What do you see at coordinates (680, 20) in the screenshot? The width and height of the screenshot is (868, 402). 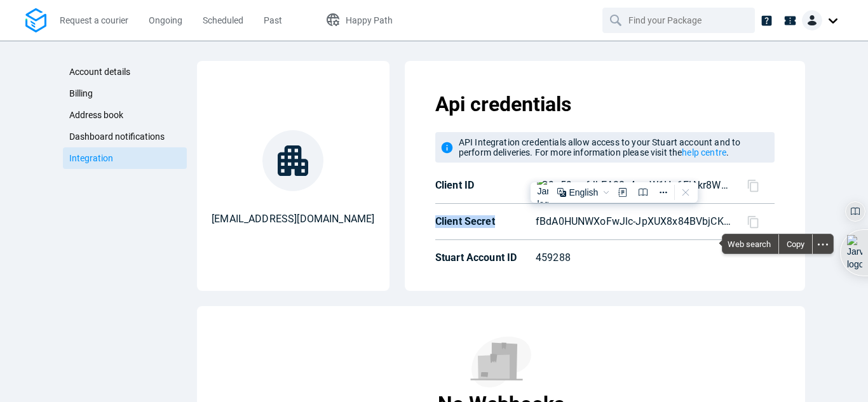 I see `input: Find your Package` at bounding box center [680, 20].